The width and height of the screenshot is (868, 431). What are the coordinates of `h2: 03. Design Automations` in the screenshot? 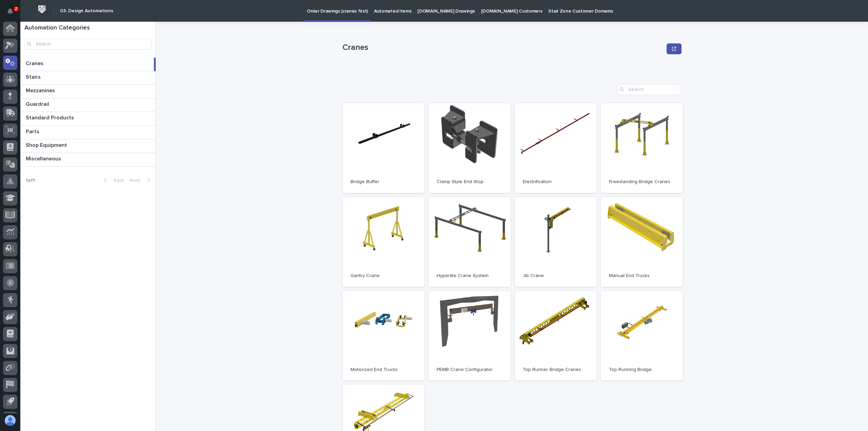 It's located at (86, 11).